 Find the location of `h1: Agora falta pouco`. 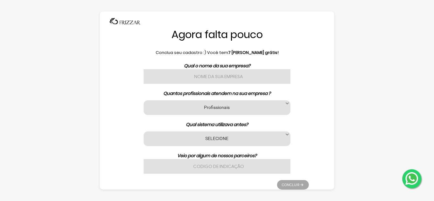

h1: Agora falta pouco is located at coordinates (217, 35).